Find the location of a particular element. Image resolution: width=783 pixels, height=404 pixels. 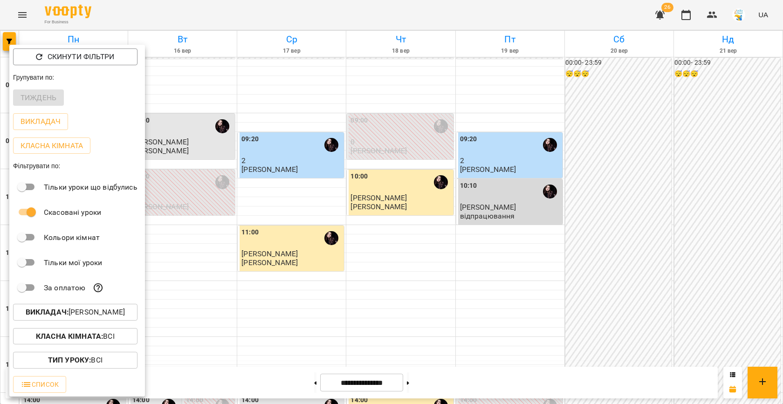

b: Тип Уроку : is located at coordinates (69, 360).